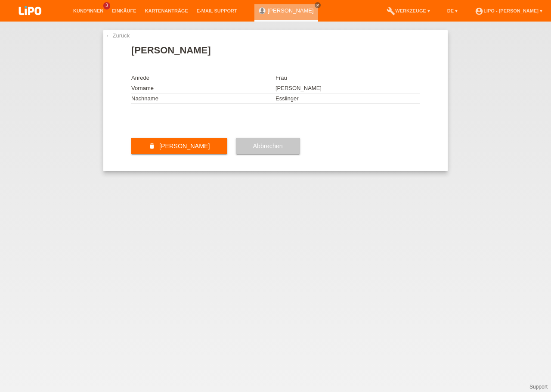  I want to click on a: Kund*innen, so click(88, 11).